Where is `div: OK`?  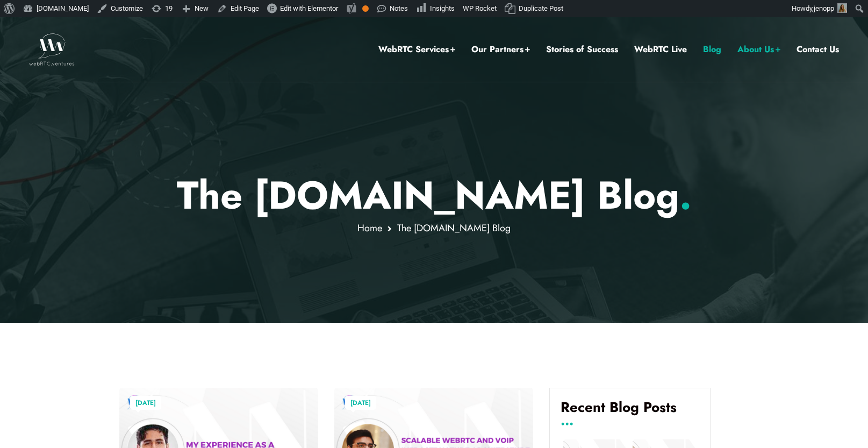 div: OK is located at coordinates (365, 9).